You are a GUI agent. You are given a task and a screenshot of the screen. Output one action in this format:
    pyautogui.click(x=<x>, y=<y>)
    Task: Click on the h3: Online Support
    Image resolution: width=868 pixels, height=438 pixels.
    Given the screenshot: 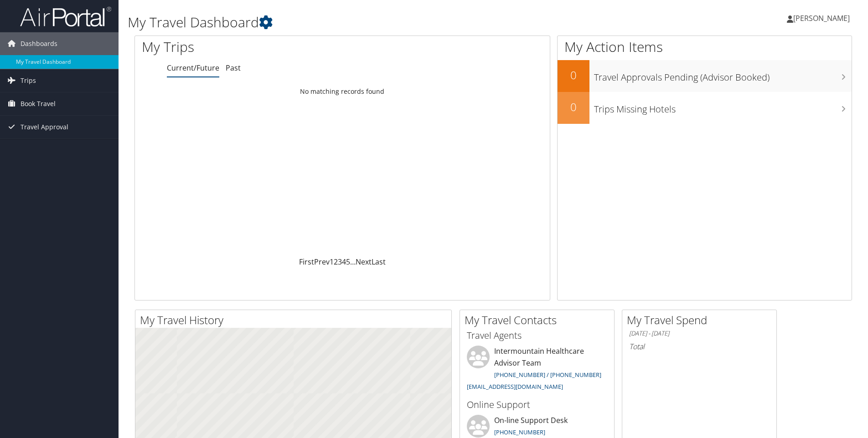 What is the action you would take?
    pyautogui.click(x=536, y=405)
    